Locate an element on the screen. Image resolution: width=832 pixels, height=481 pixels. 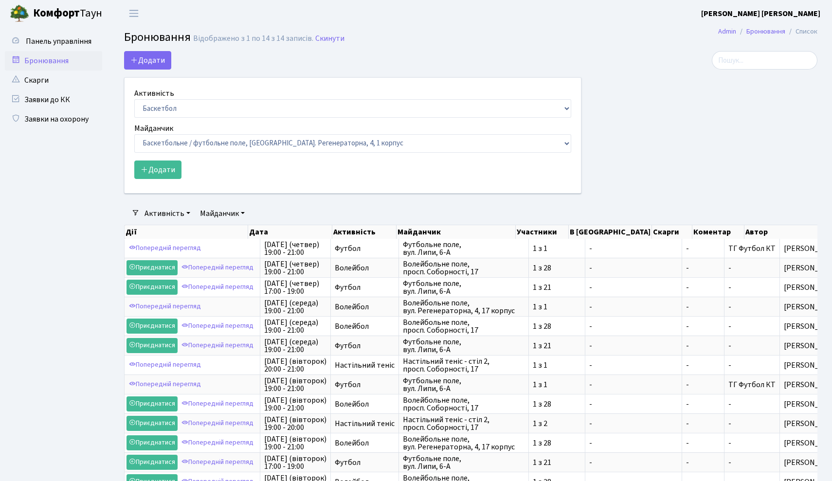
th: Скарги is located at coordinates (672, 232).